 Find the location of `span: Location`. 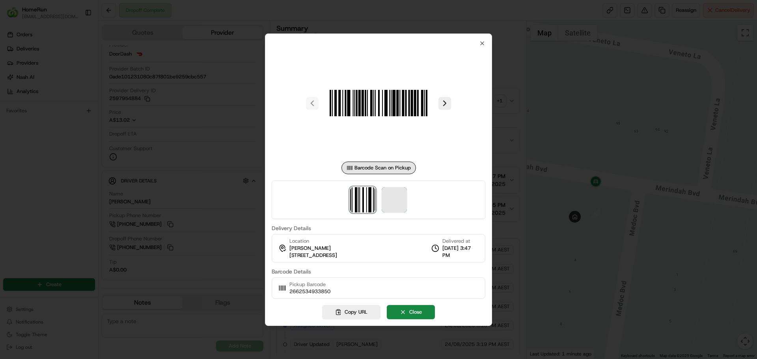

span: Location is located at coordinates (299, 241).